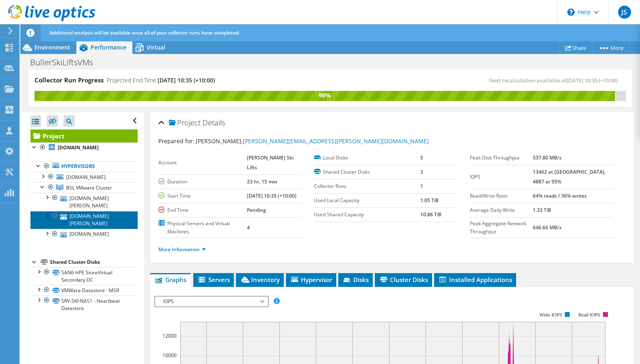 This screenshot has width=640, height=364. I want to click on text: 12000, so click(169, 336).